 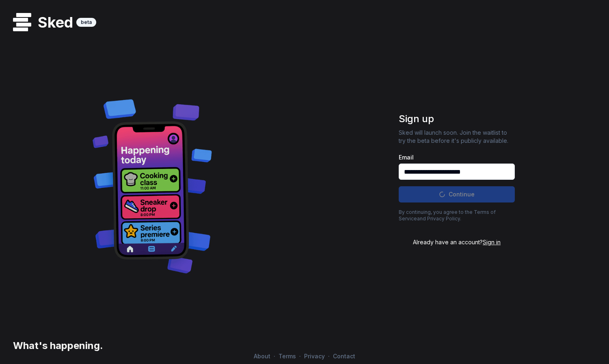 I want to click on a: About, so click(x=262, y=356).